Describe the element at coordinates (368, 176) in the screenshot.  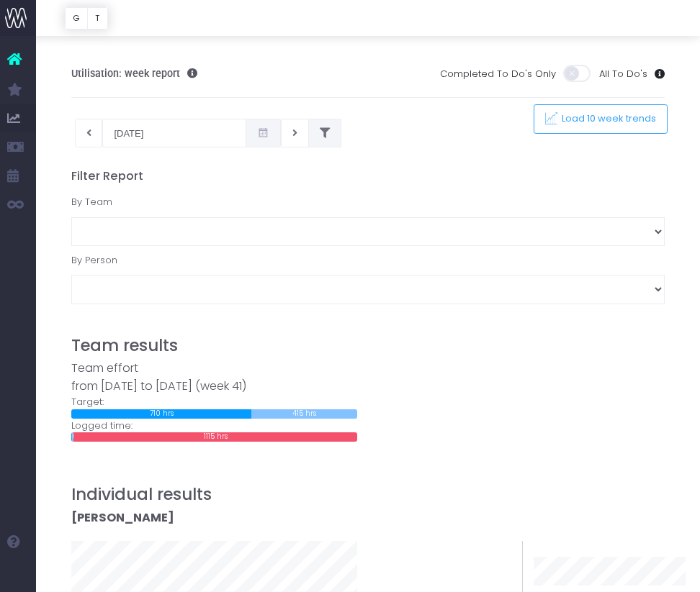
I see `h5: Filter Report` at that location.